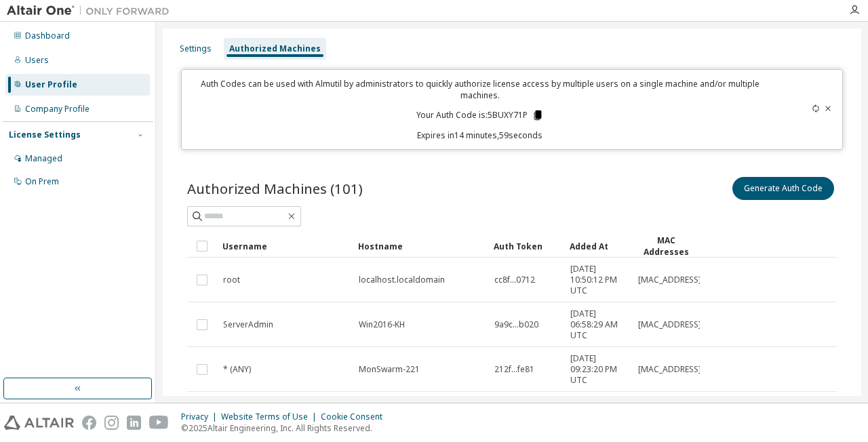 The image size is (868, 442). What do you see at coordinates (401, 280) in the screenshot?
I see `span: localhost.localdomain` at bounding box center [401, 280].